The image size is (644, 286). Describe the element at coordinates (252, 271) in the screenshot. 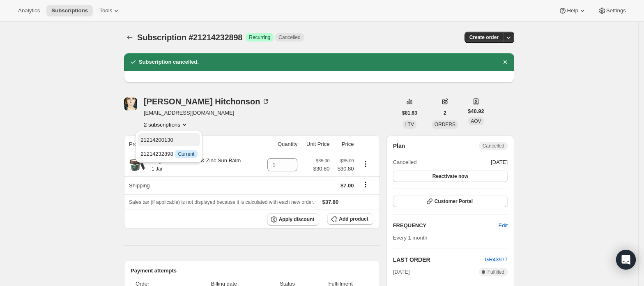

I see `h2: Payment attempts` at that location.